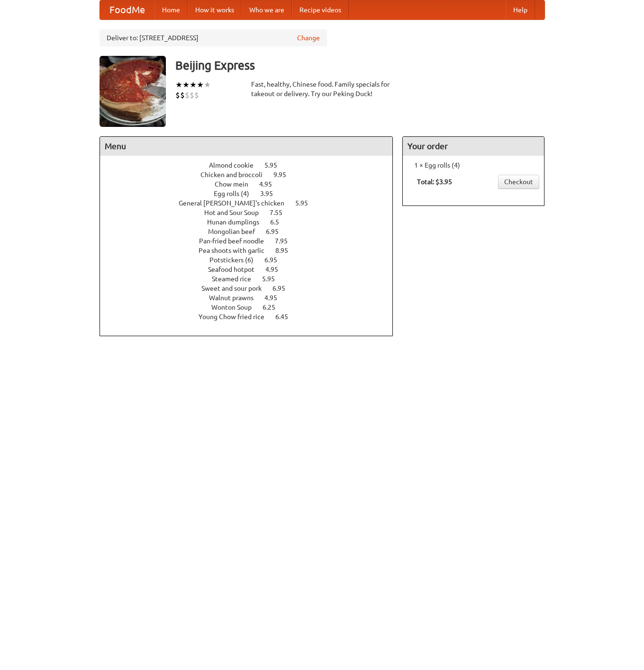  I want to click on h4: Menu, so click(247, 147).